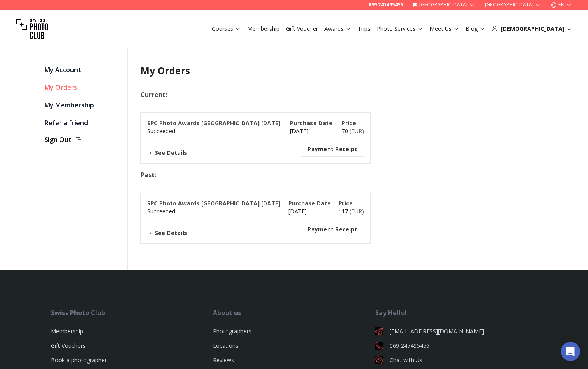 The width and height of the screenshot is (588, 369). Describe the element at coordinates (475, 29) in the screenshot. I see `a: Blog` at that location.